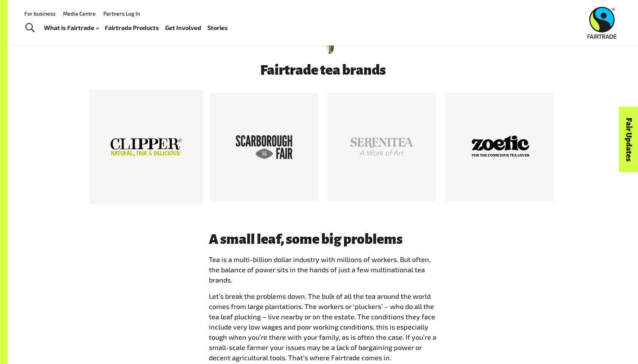 This screenshot has width=638, height=364. I want to click on h3: Fairtrade tea brands, so click(323, 70).